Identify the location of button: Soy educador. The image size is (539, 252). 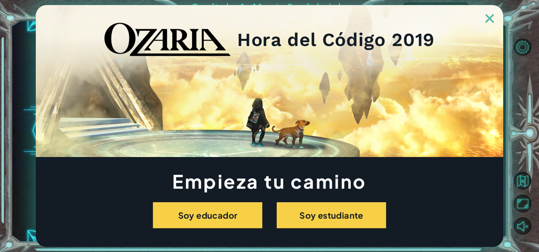
(208, 215).